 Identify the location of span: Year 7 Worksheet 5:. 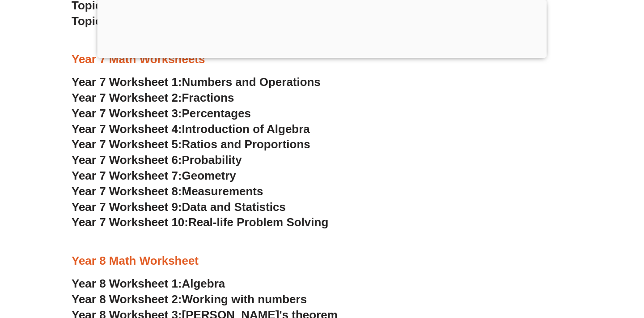
(127, 144).